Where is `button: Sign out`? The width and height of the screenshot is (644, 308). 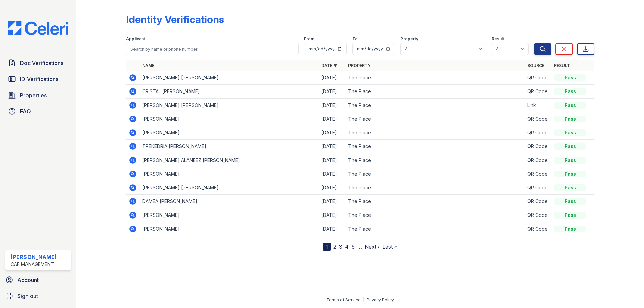
button: Sign out is located at coordinates (38, 296).